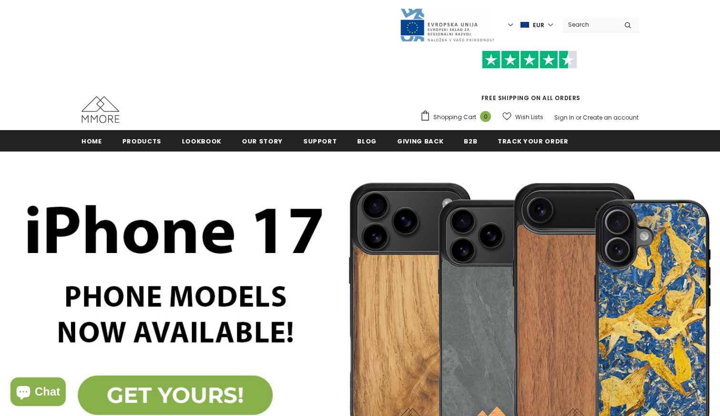  What do you see at coordinates (262, 141) in the screenshot?
I see `span: Our Story` at bounding box center [262, 141].